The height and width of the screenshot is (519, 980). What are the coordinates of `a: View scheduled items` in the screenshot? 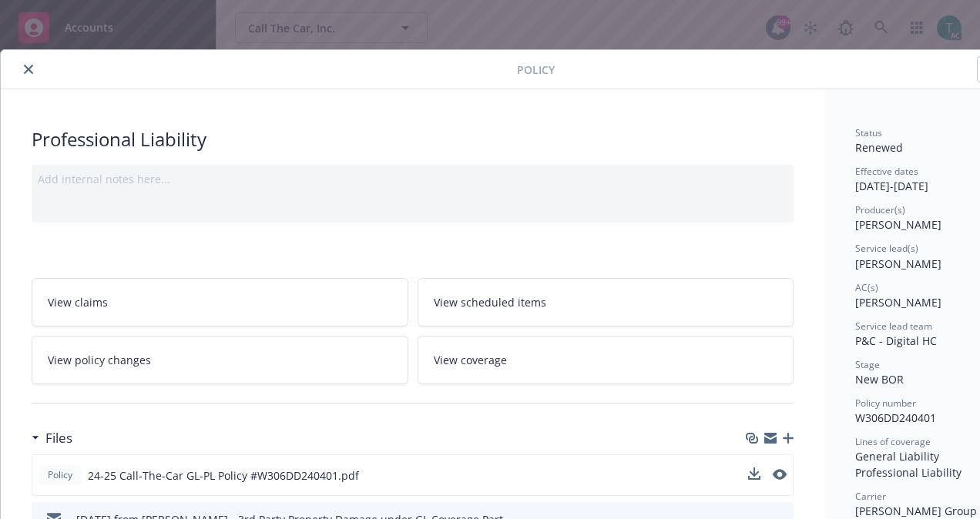 It's located at (605, 302).